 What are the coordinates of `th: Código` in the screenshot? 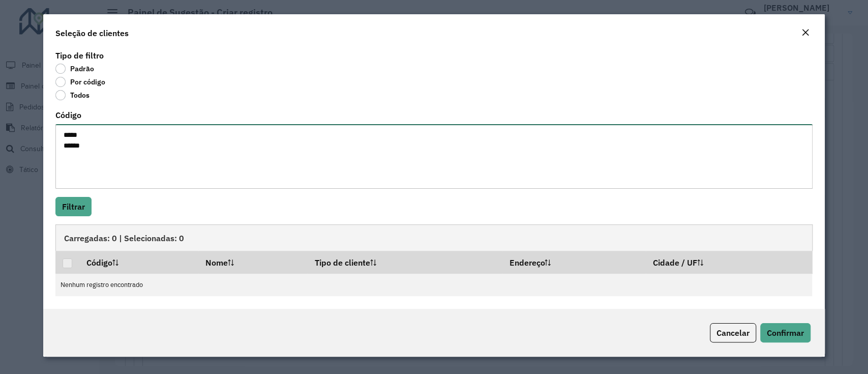 It's located at (139, 262).